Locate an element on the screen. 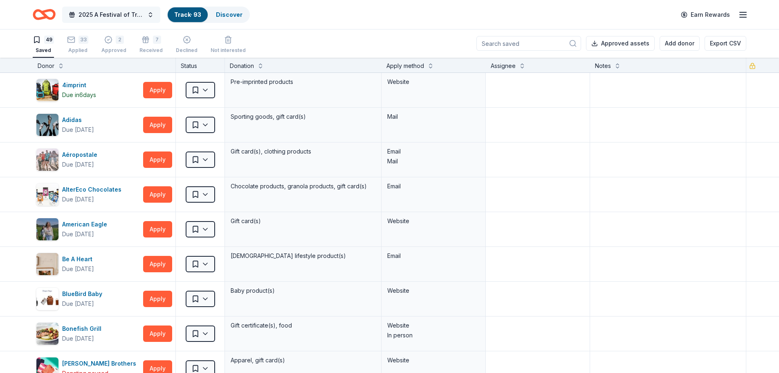 Image resolution: width=779 pixels, height=373 pixels. div: Received is located at coordinates (151, 50).